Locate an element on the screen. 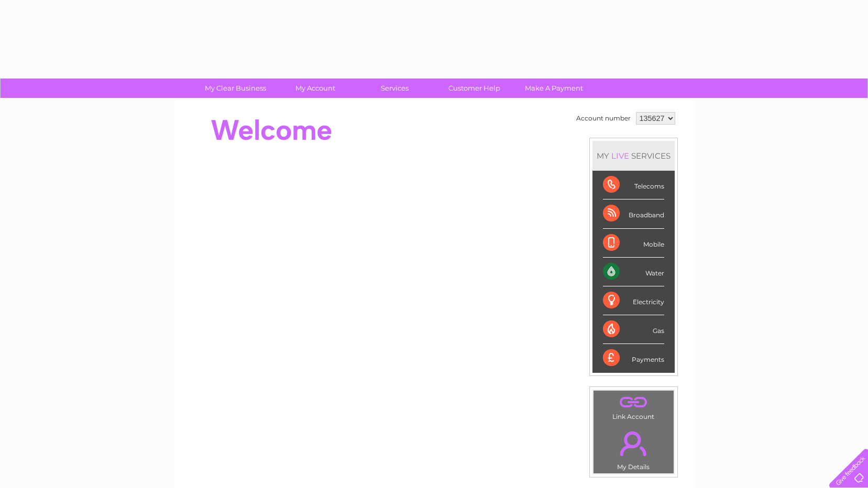  div: Electricity is located at coordinates (633, 301).